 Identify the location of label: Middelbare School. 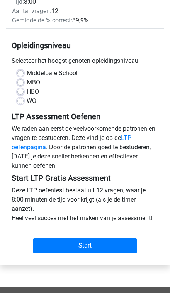
(52, 73).